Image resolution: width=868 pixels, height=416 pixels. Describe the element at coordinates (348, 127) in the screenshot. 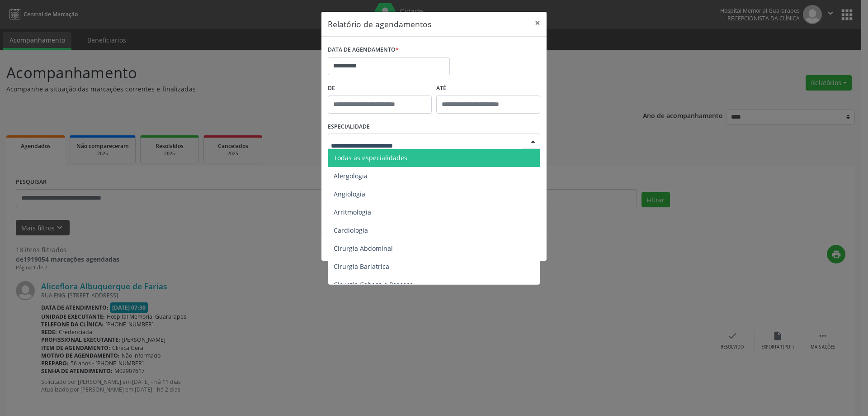

I see `label: ESPECIALIDADE` at that location.